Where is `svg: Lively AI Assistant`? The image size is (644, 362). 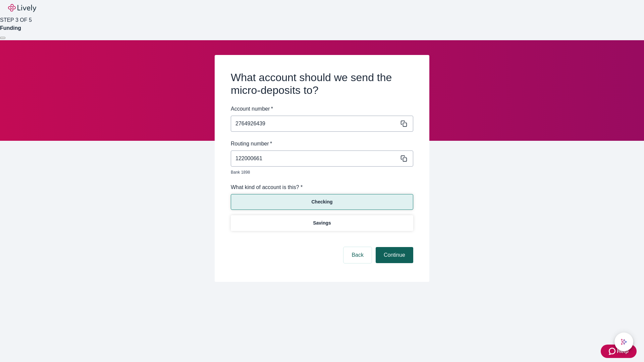 svg: Lively AI Assistant is located at coordinates (624, 342).